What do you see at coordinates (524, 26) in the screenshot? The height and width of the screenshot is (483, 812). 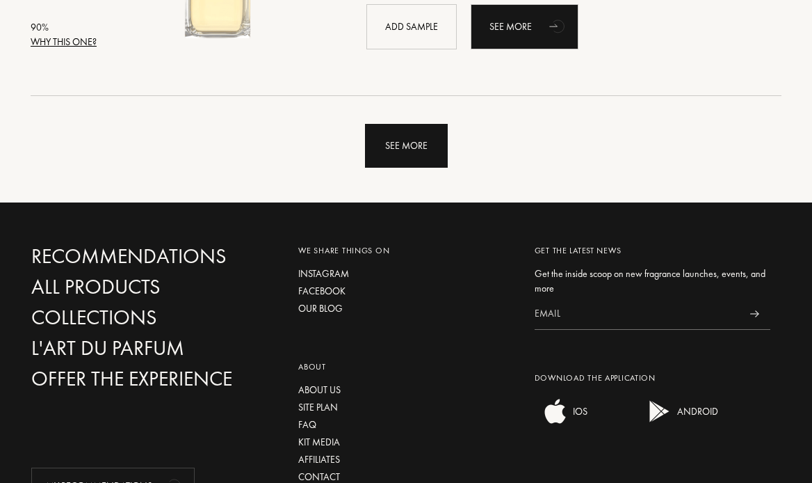 I see `a: See moreanimation` at bounding box center [524, 26].